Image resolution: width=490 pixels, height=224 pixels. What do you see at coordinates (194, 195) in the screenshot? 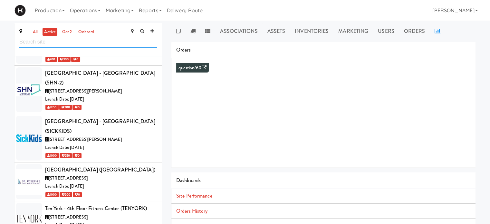
I see `a: Site Performance` at bounding box center [194, 195].